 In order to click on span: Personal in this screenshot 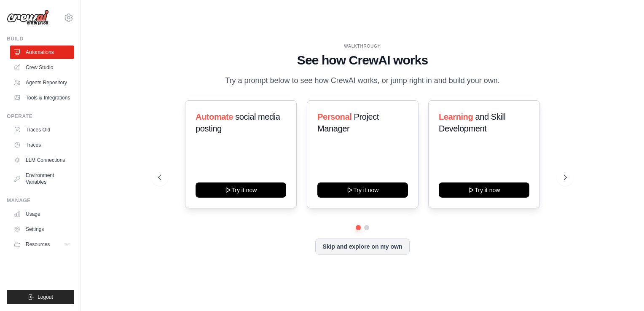, I will do `click(334, 117)`.